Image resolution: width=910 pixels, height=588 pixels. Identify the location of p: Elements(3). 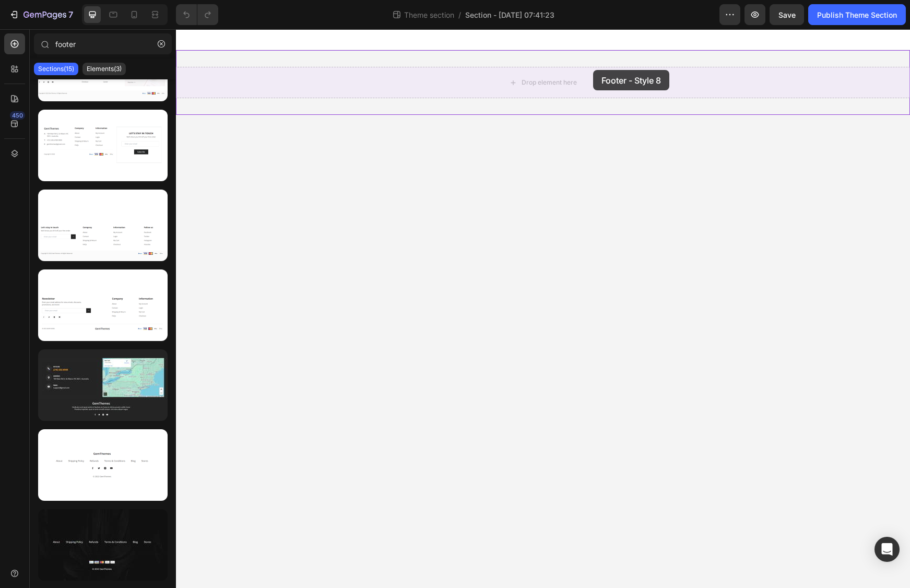
(104, 69).